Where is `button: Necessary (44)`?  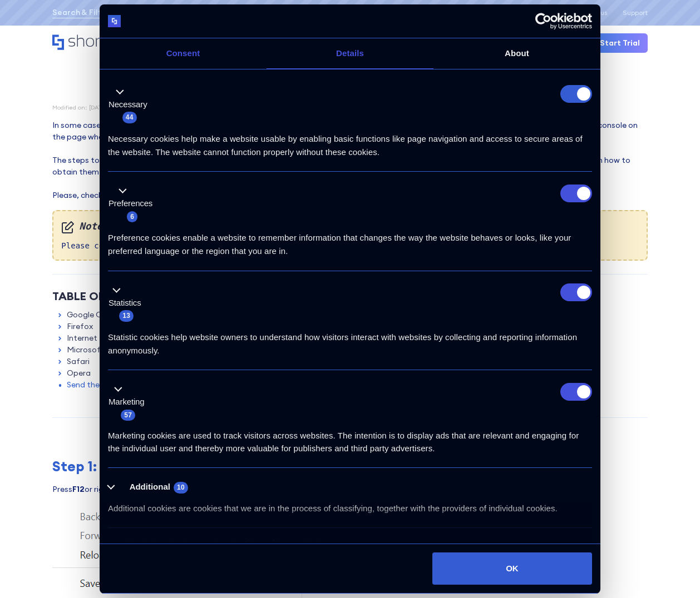 button: Necessary (44) is located at coordinates (131, 104).